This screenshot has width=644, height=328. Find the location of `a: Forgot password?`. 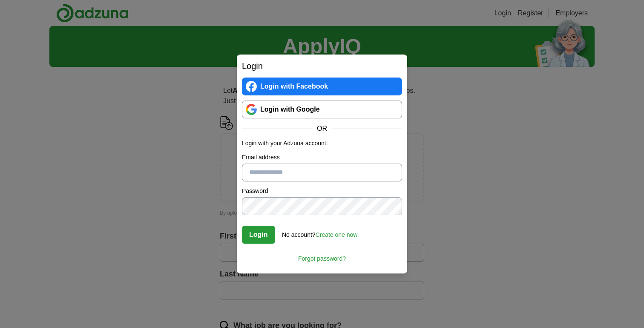

a: Forgot password? is located at coordinates (322, 256).